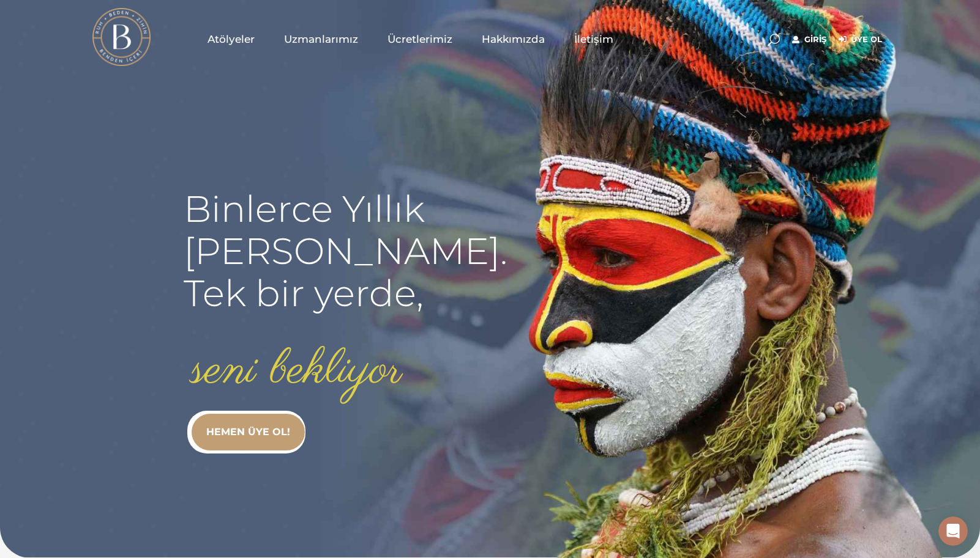 This screenshot has height=558, width=980. What do you see at coordinates (231, 39) in the screenshot?
I see `a: Atölyeler` at bounding box center [231, 39].